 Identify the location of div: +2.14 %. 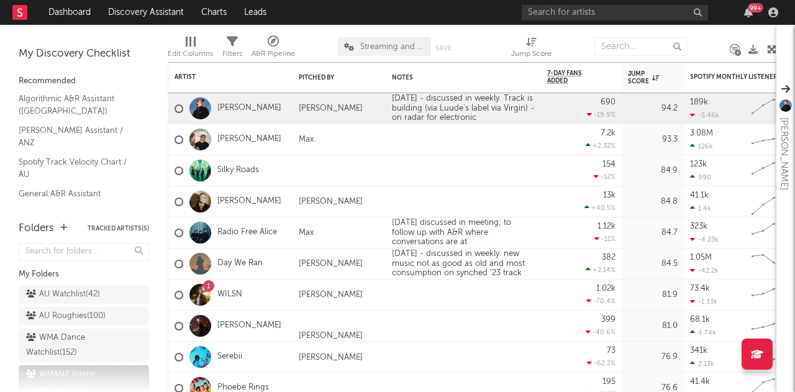
(601, 270).